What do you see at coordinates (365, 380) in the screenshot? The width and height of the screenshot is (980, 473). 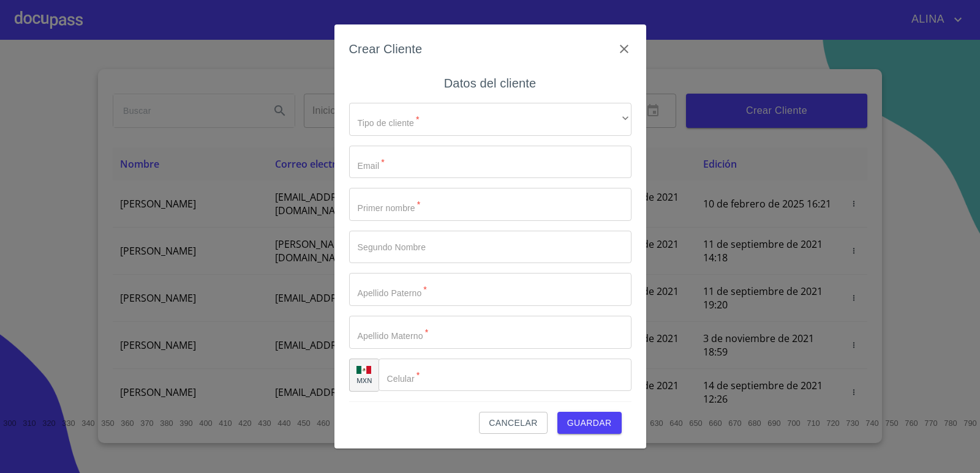 I see `p: MXN` at bounding box center [365, 380].